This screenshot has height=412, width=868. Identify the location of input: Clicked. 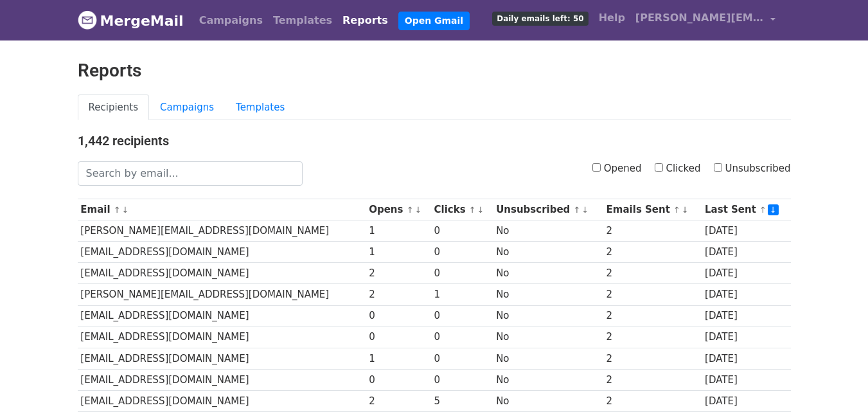
(659, 167).